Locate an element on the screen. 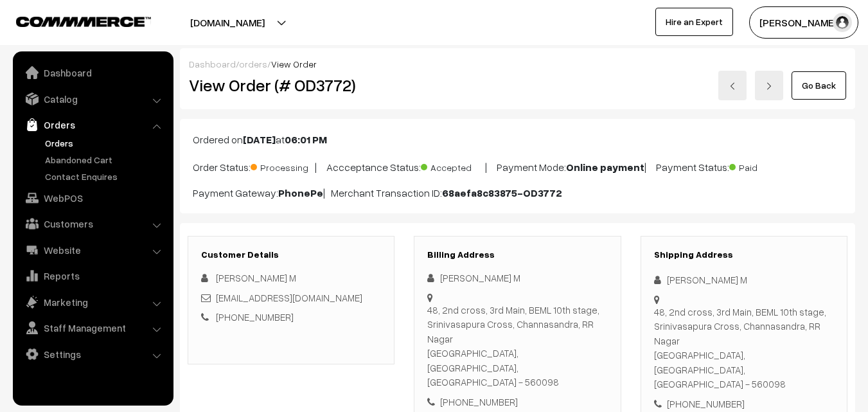 The image size is (868, 412). a: Hire an Expert is located at coordinates (694, 22).